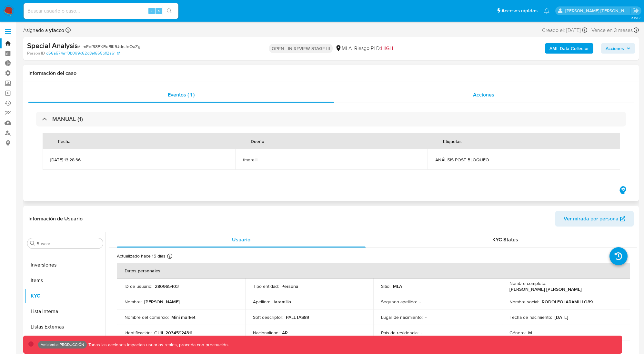 The width and height of the screenshot is (644, 354). Describe the element at coordinates (343, 49) in the screenshot. I see `div: MLA` at that location.